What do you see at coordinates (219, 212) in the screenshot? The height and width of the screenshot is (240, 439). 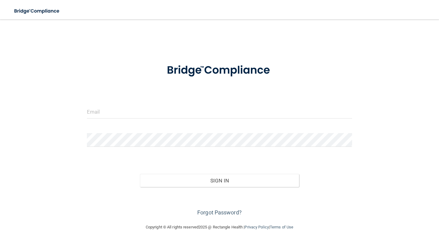 I see `a: Forgot Password?` at bounding box center [219, 212].